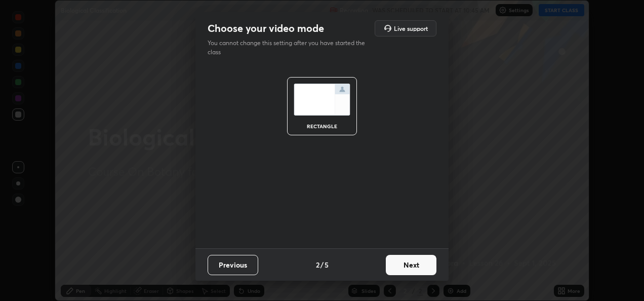 Image resolution: width=644 pixels, height=301 pixels. Describe the element at coordinates (326, 264) in the screenshot. I see `h4: 5` at that location.